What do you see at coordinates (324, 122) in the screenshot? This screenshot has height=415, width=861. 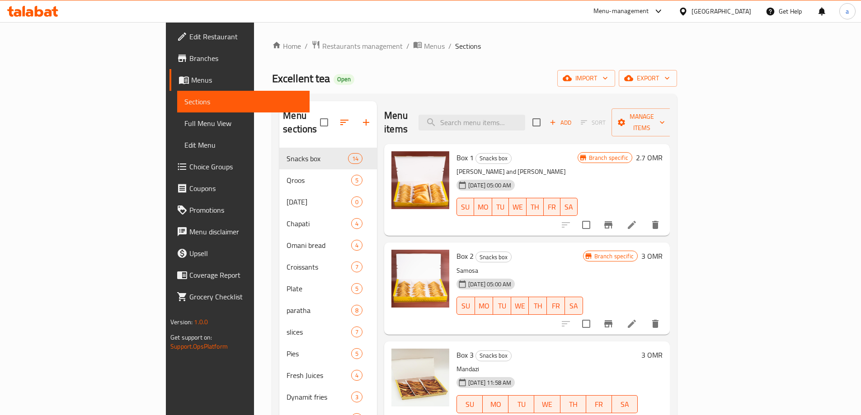 I see `span: Select all sections` at bounding box center [324, 122].